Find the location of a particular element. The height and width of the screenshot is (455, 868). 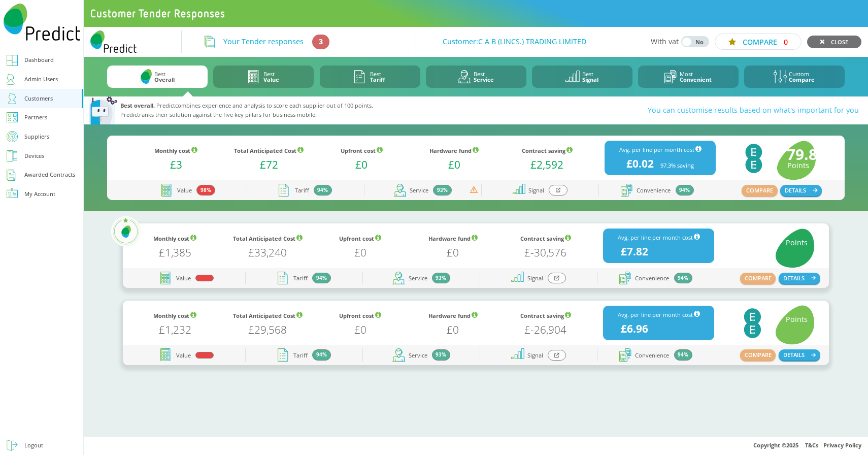

div: Partners is located at coordinates (36, 118).